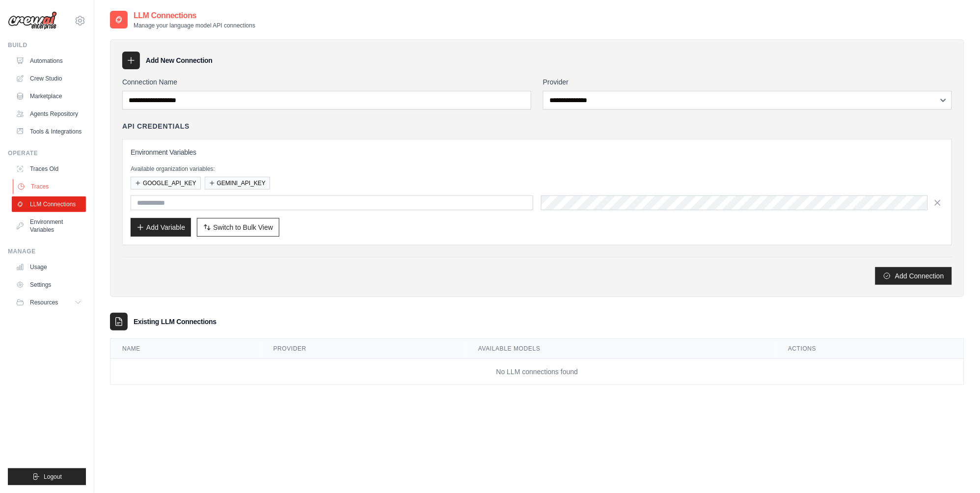  Describe the element at coordinates (537, 169) in the screenshot. I see `p: Available organization variables:` at that location.